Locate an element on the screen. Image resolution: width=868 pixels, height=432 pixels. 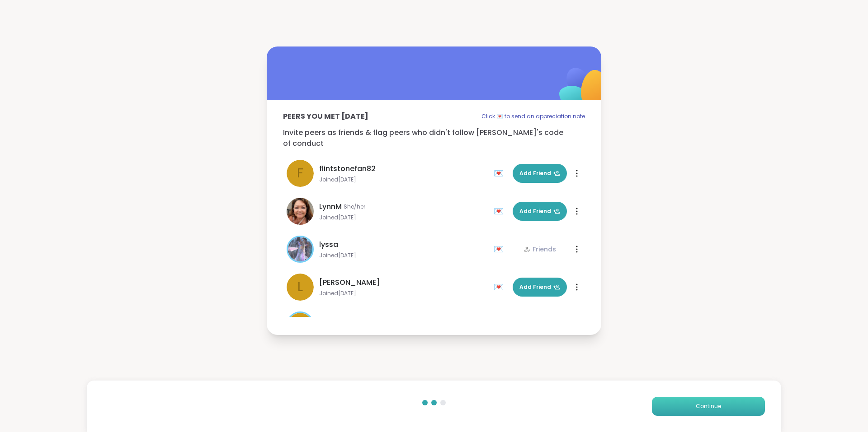
div: Friends is located at coordinates (540, 249).